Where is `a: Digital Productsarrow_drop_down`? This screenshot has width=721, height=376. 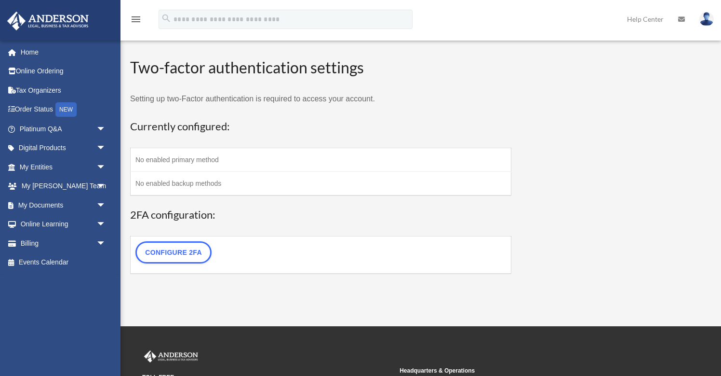
a: Digital Productsarrow_drop_down is located at coordinates (64, 148).